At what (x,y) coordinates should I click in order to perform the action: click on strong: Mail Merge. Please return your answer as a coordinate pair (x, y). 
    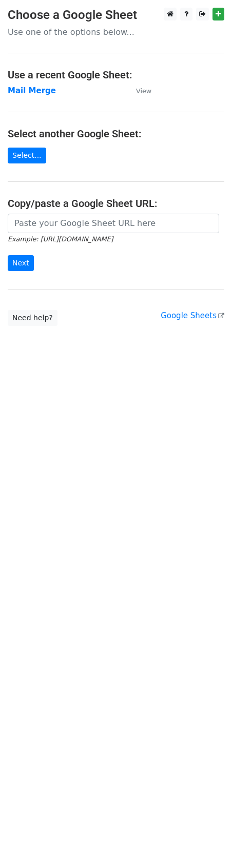
    Looking at the image, I should click on (32, 91).